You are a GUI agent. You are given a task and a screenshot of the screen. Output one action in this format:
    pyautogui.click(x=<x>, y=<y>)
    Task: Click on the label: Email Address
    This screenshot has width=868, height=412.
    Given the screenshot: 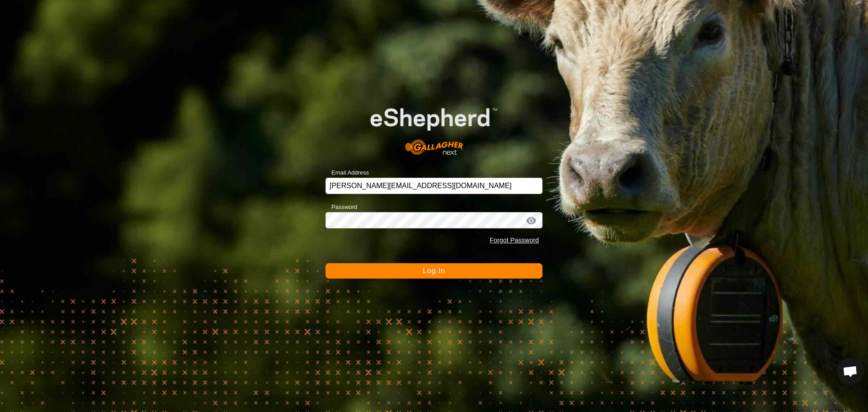 What is the action you would take?
    pyautogui.click(x=348, y=173)
    